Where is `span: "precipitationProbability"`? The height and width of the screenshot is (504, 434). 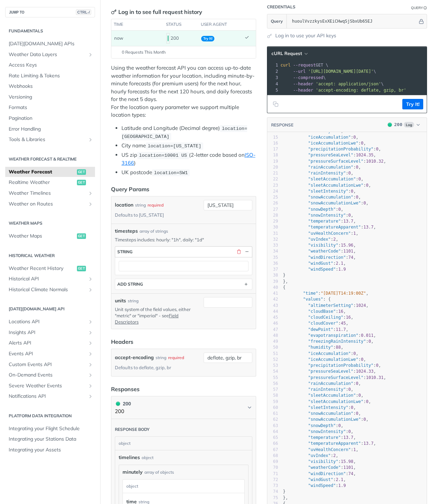
span: "precipitationProbability" is located at coordinates (341, 149).